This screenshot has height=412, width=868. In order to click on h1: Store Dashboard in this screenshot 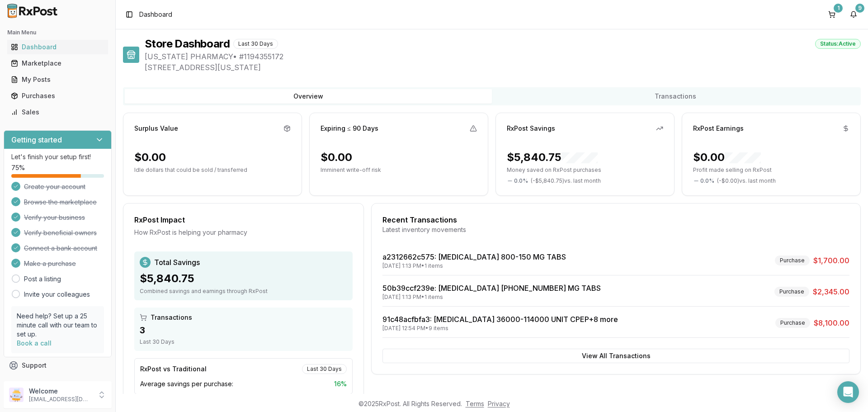, I will do `click(187, 44)`.